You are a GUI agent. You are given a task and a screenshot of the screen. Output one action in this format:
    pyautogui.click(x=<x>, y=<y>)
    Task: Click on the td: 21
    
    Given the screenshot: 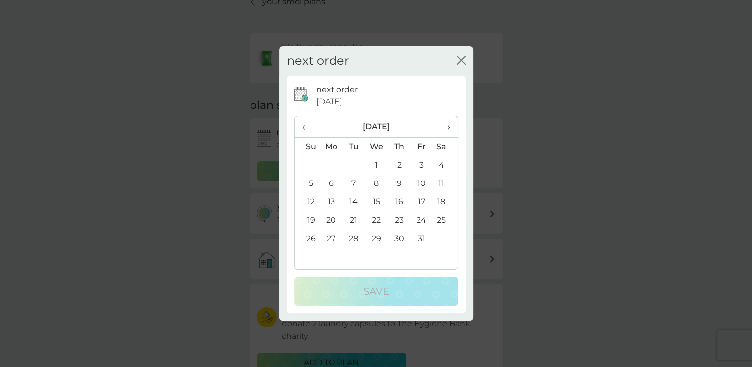 What is the action you would take?
    pyautogui.click(x=353, y=220)
    